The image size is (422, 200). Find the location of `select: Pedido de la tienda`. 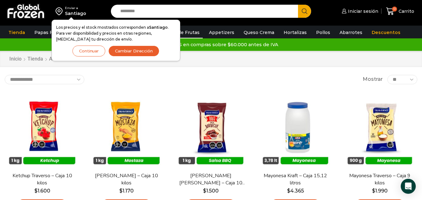

select: Pedido de la tienda is located at coordinates (44, 80).